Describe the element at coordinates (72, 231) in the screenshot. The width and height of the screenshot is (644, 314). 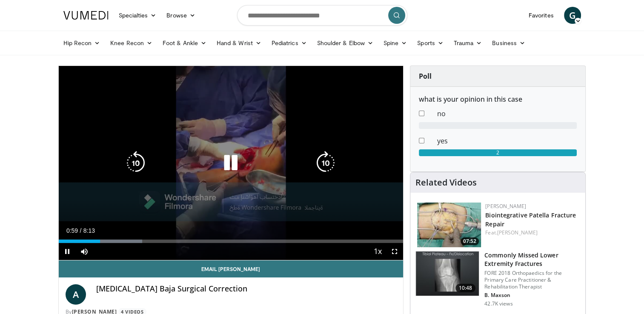
I see `span: 0:59` at that location.